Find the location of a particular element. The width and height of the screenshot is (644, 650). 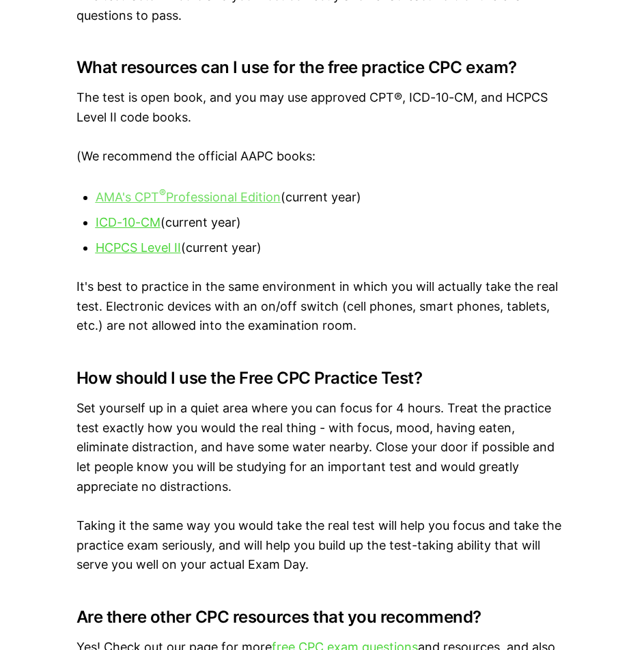

u: HCPCS Level II is located at coordinates (138, 247).